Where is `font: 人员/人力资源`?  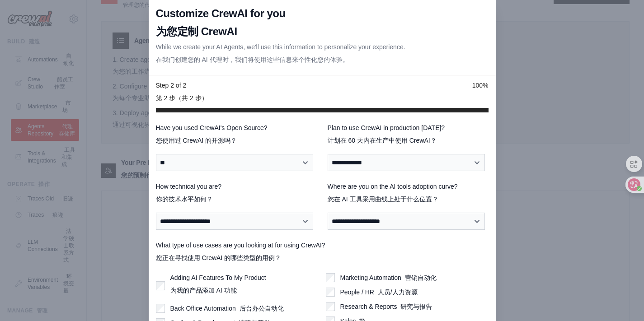 font: 人员/人力资源 is located at coordinates (397, 292).